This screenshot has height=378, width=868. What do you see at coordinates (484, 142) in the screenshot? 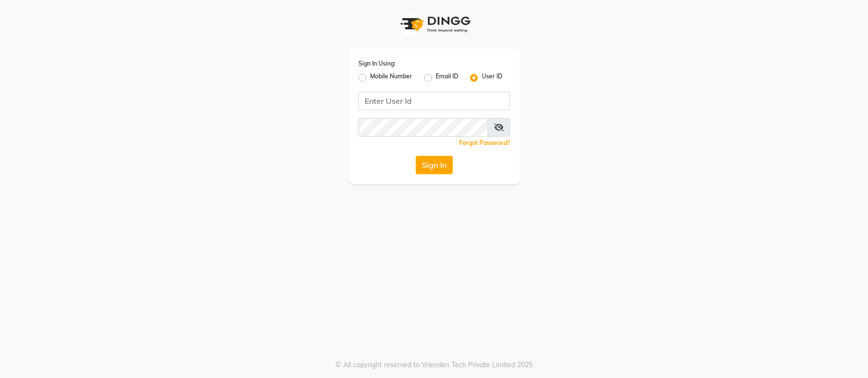
I see `a: Forgot Password?` at bounding box center [484, 142].